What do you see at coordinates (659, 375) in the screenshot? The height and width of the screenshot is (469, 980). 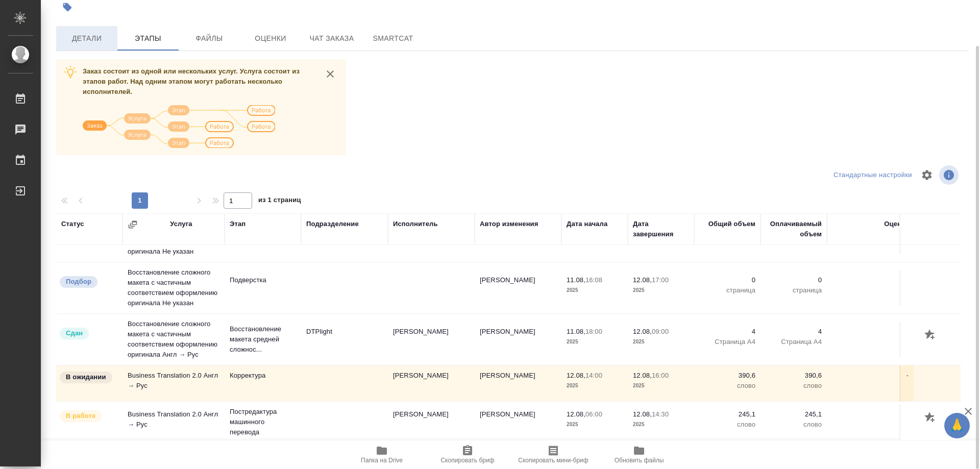 I see `p: 16:00` at bounding box center [659, 375].